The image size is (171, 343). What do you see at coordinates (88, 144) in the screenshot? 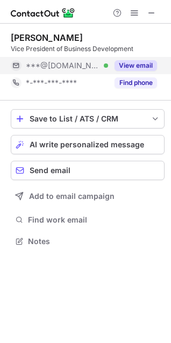
I see `button: AI write personalized message` at bounding box center [88, 144].